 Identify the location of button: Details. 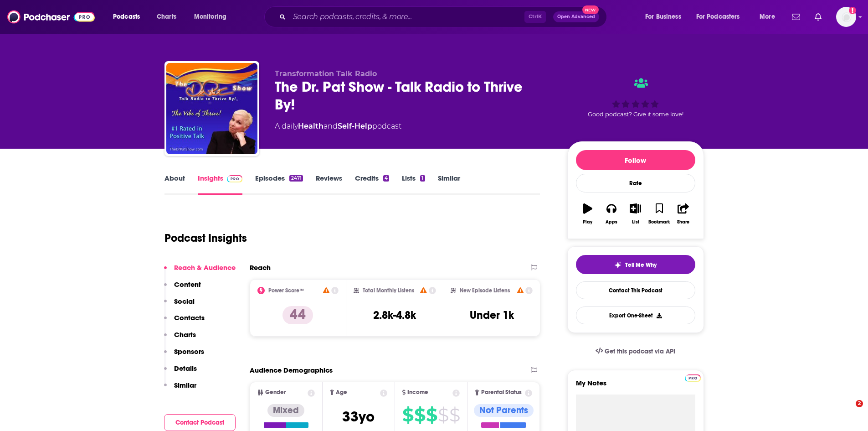
(180, 372).